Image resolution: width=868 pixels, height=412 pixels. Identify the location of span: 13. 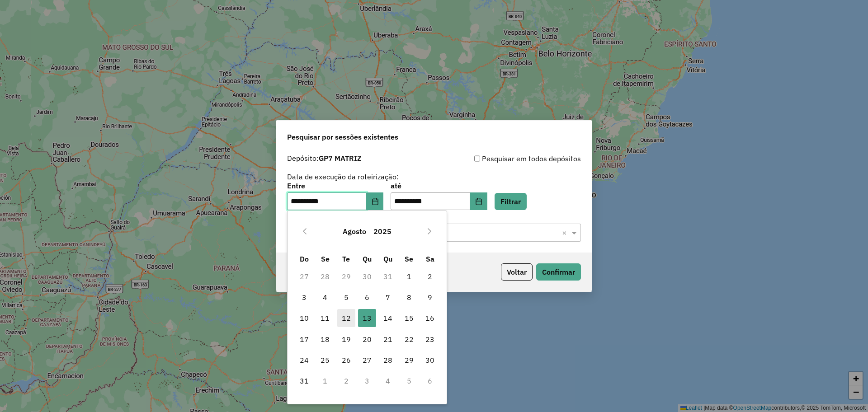
(367, 318).